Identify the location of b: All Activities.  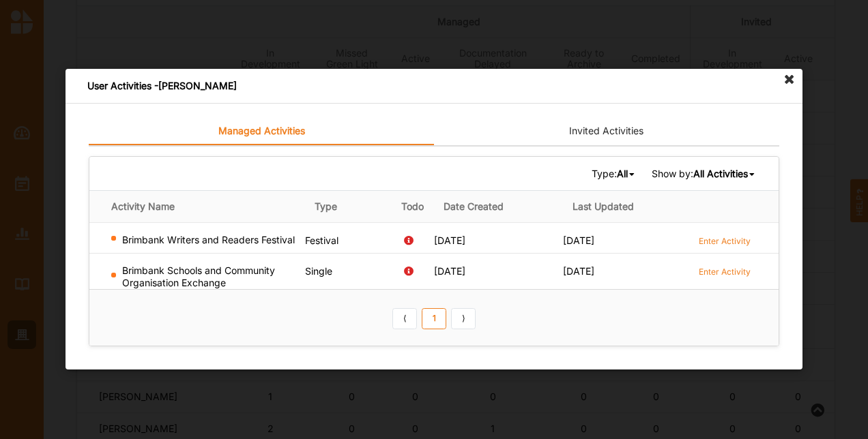
(721, 174).